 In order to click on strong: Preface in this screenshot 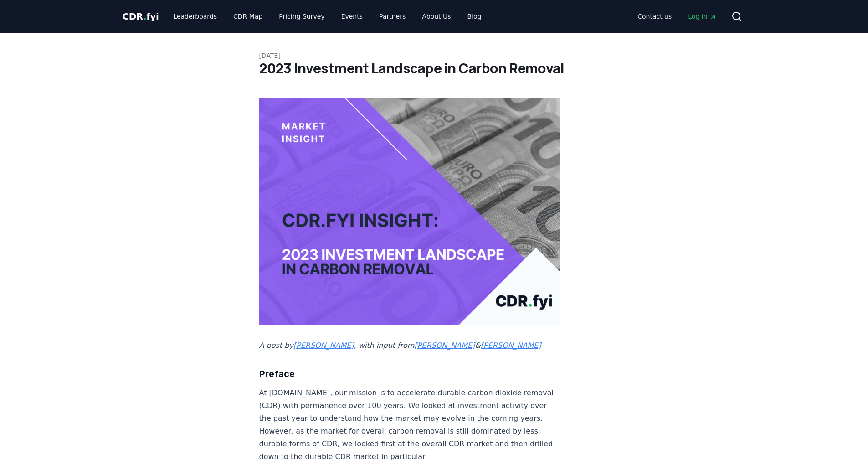, I will do `click(277, 374)`.